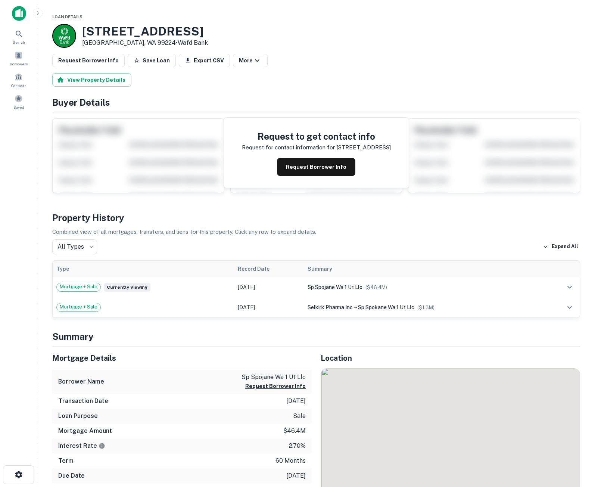 This screenshot has height=487, width=595. What do you see at coordinates (75, 247) in the screenshot?
I see `div: All Types` at bounding box center [75, 247].